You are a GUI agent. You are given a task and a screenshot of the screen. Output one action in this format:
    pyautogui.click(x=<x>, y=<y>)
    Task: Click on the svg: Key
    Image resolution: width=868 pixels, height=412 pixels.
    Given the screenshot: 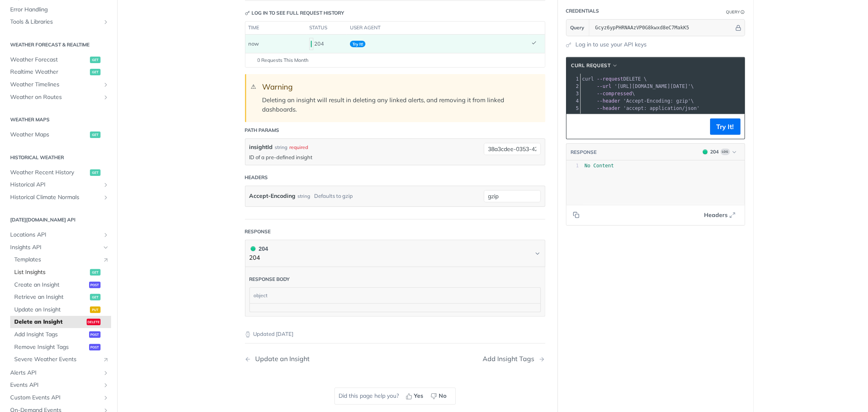 What is the action you would take?
    pyautogui.click(x=247, y=13)
    